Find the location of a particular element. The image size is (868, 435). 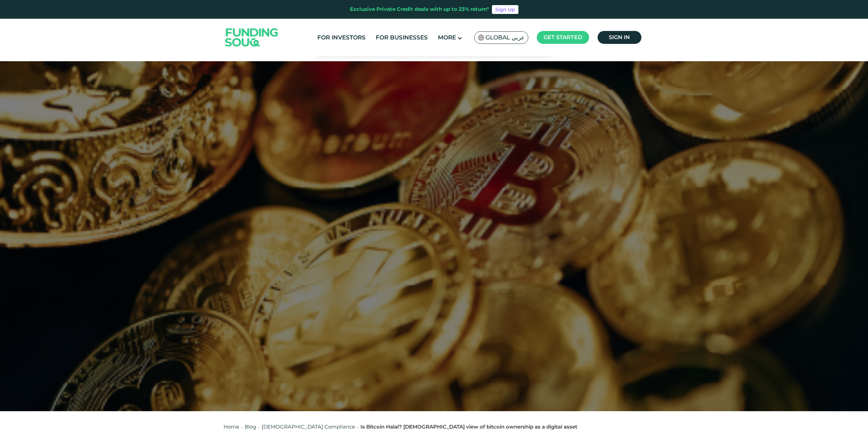

div: Exclusive Private Credit deals with up to 23% return* is located at coordinates (419, 9).